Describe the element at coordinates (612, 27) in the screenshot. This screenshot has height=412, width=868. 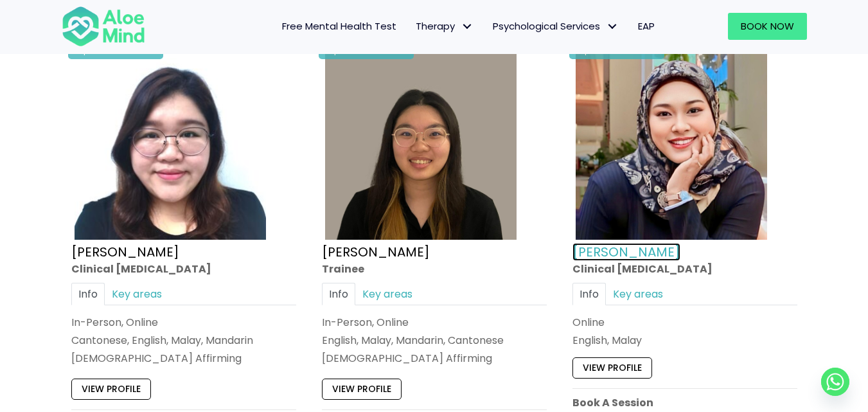
I see `span: Psychological Services: submenu` at that location.